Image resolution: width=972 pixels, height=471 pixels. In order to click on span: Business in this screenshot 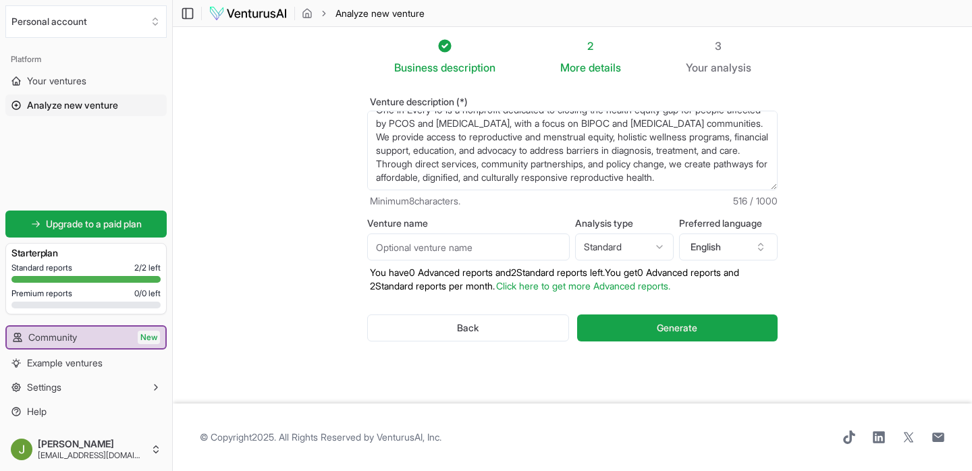, I will do `click(416, 68)`.